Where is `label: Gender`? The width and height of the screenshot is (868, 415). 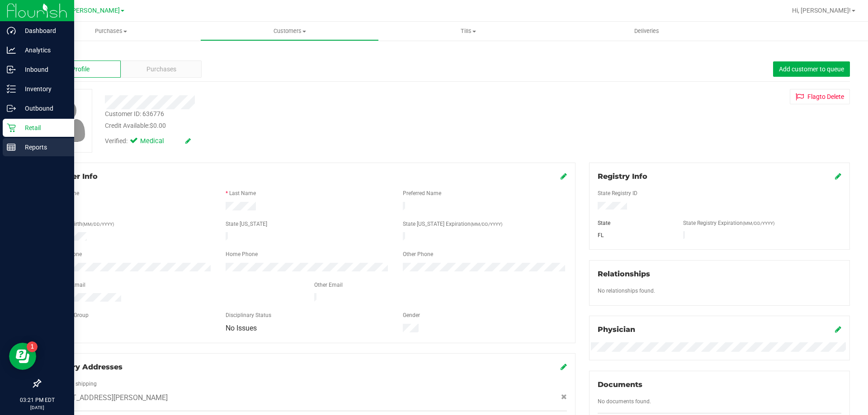
label: Gender is located at coordinates (411, 315).